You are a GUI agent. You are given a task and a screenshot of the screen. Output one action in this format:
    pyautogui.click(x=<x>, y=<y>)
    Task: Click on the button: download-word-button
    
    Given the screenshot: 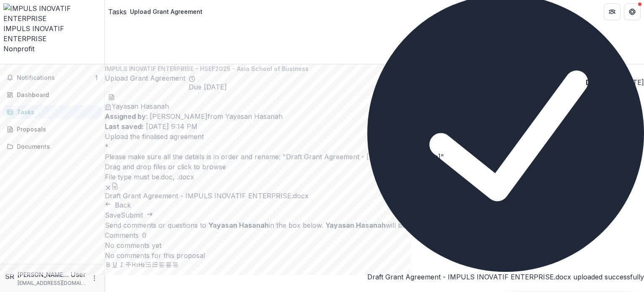 What is the action you would take?
    pyautogui.click(x=111, y=96)
    